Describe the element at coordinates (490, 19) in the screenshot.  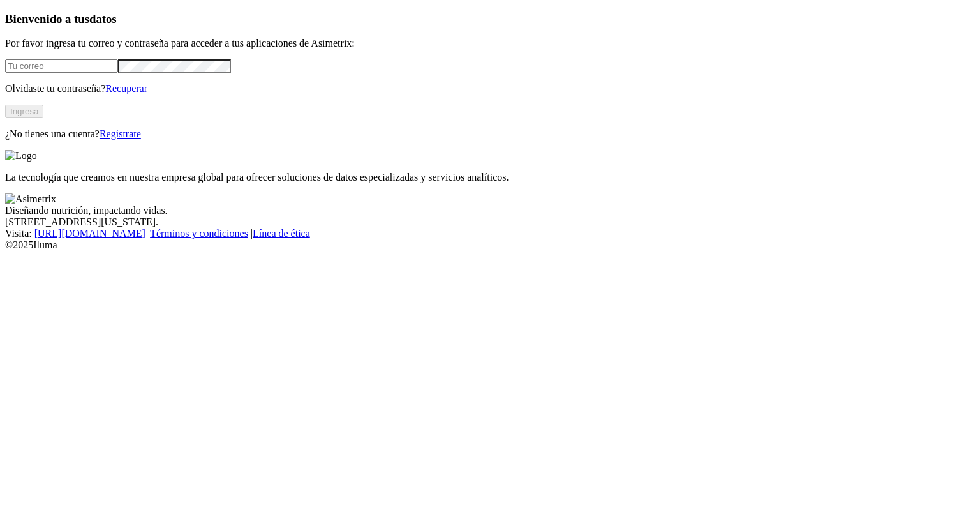
I see `h3: Bienvenido a tus` at that location.